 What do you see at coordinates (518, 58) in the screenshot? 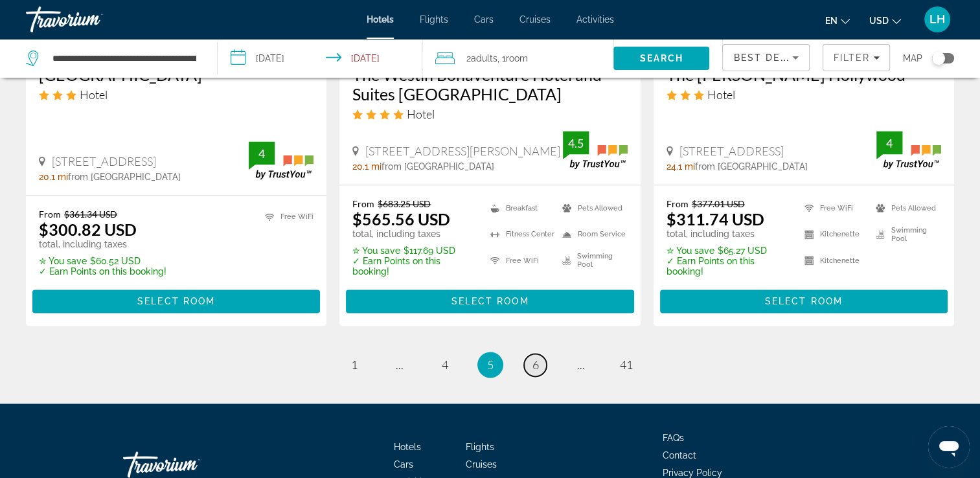
I see `button: Travelers: 2 adults, 0 children` at bounding box center [518, 58].